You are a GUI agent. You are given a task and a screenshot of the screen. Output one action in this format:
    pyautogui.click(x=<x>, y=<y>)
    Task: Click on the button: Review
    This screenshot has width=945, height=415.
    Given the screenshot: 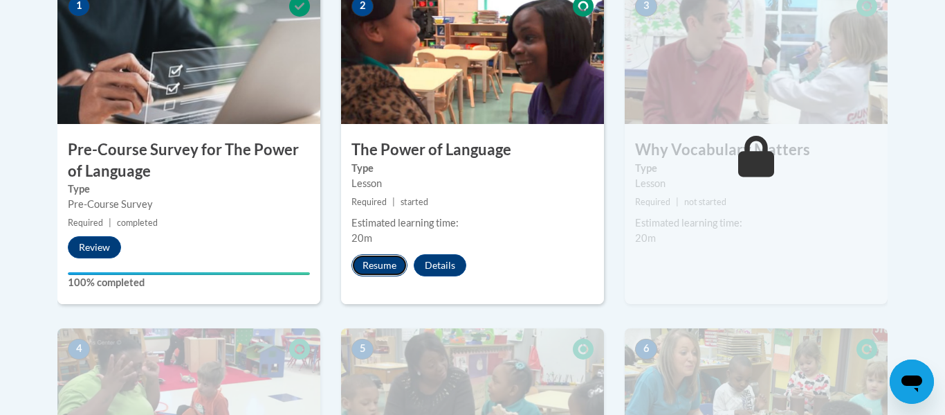 What is the action you would take?
    pyautogui.click(x=94, y=247)
    